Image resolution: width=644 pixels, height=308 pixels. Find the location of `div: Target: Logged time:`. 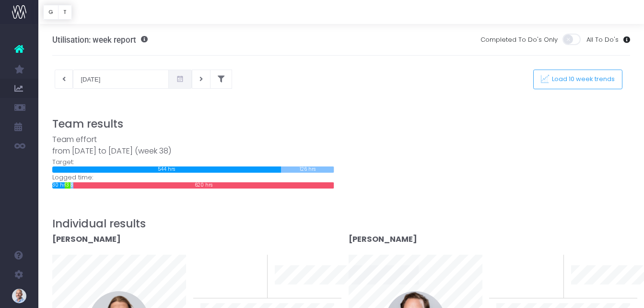

div: Target: Logged time: is located at coordinates (193, 161).